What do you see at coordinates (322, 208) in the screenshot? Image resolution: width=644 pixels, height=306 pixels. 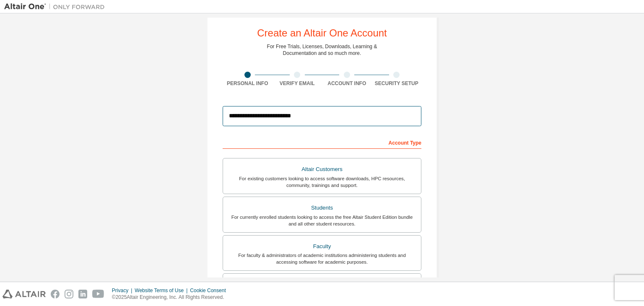 I see `div: Students` at bounding box center [322, 208].